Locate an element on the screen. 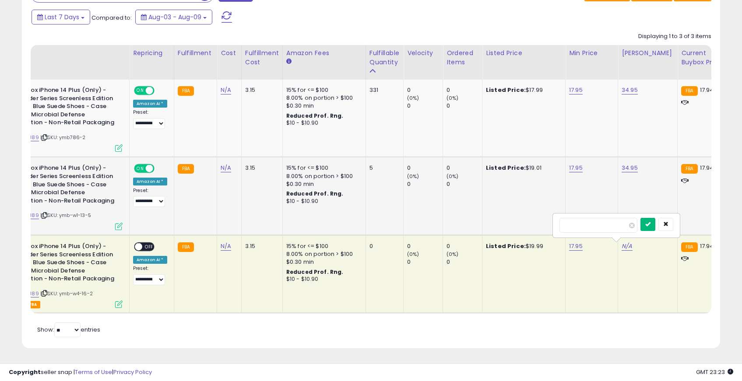 The width and height of the screenshot is (742, 381). div: 5 is located at coordinates (383, 168).